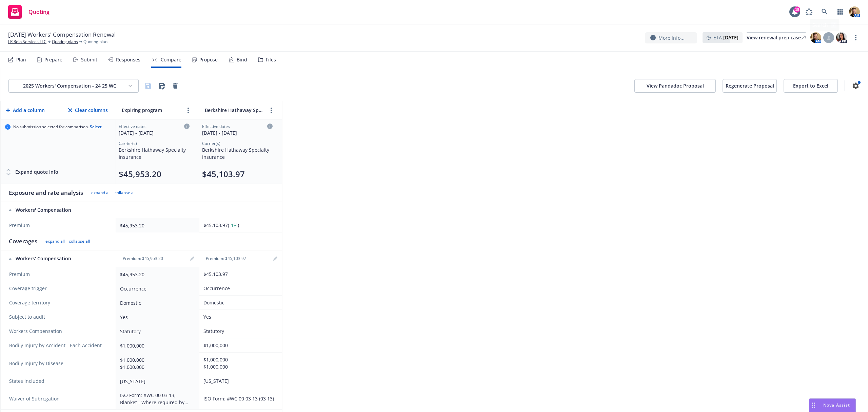 The width and height of the screenshot is (868, 412). Describe the element at coordinates (240, 398) in the screenshot. I see `div: ISO Form: #WC 00 03 13 (03 13)` at that location.